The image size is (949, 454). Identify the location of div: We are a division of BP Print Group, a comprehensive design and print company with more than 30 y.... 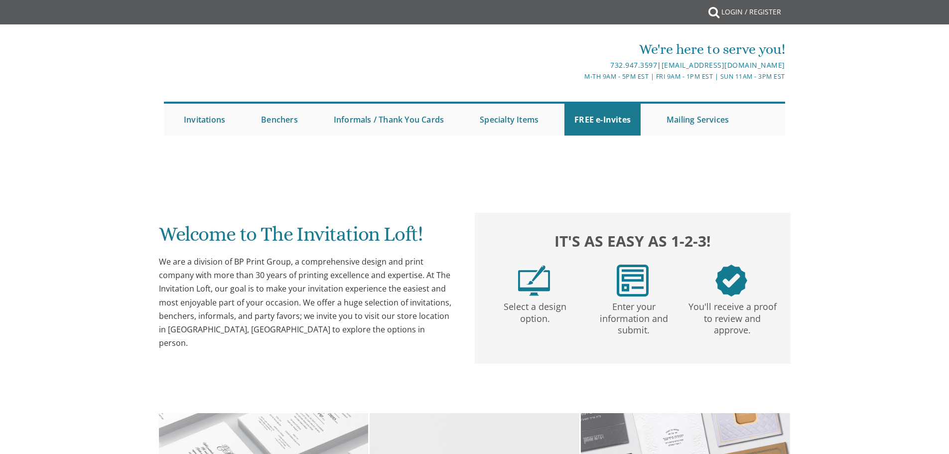
(307, 302).